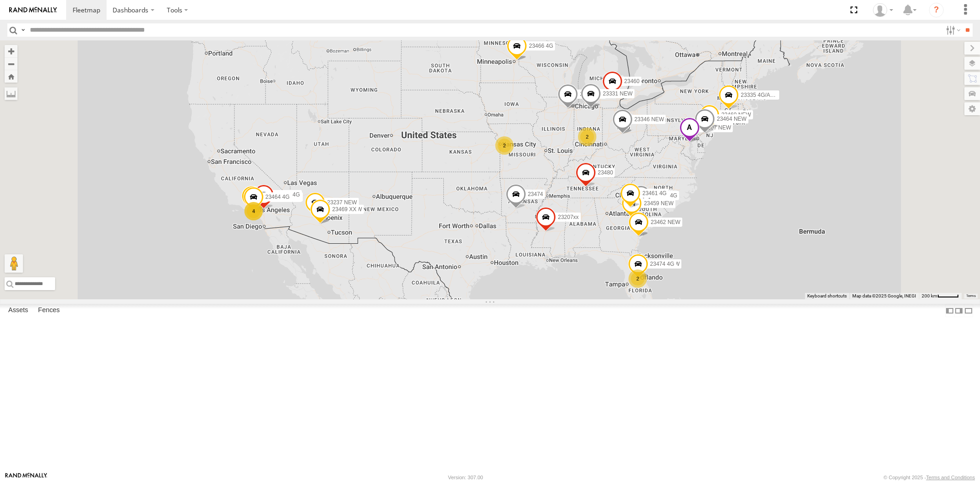 The width and height of the screenshot is (980, 482). What do you see at coordinates (277, 197) in the screenshot?
I see `span: 23464 4G` at bounding box center [277, 197].